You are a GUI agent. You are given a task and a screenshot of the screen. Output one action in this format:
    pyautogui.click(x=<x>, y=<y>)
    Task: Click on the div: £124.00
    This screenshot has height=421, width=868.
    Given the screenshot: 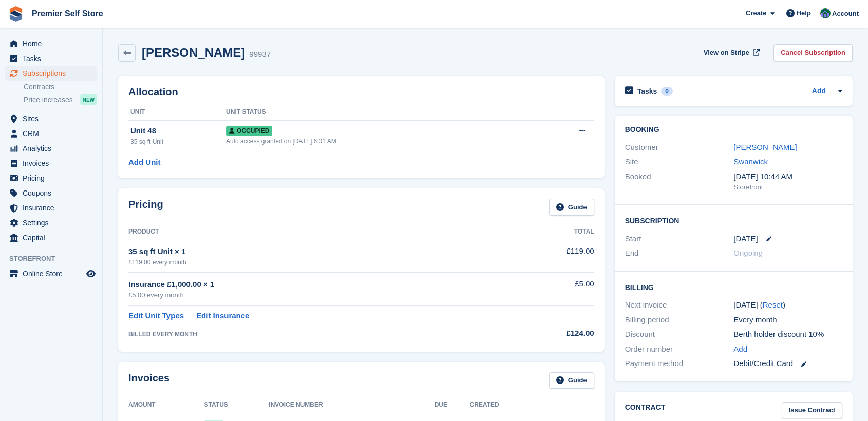 What is the action you would take?
    pyautogui.click(x=551, y=333)
    